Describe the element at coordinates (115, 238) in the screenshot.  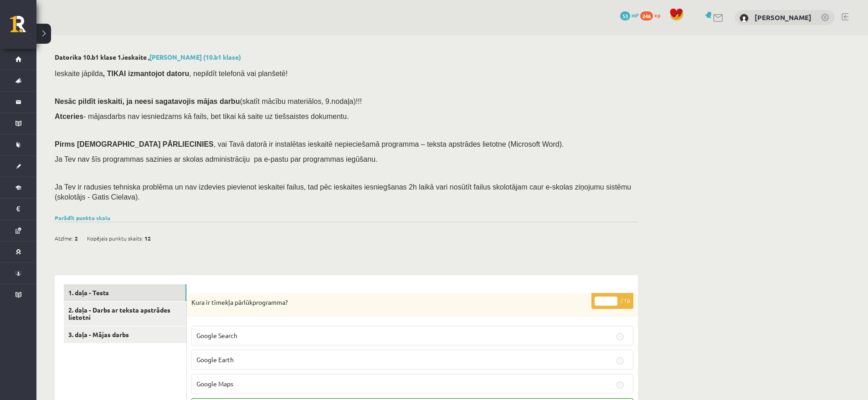
I see `span: Kopējais punktu skaits:` at that location.